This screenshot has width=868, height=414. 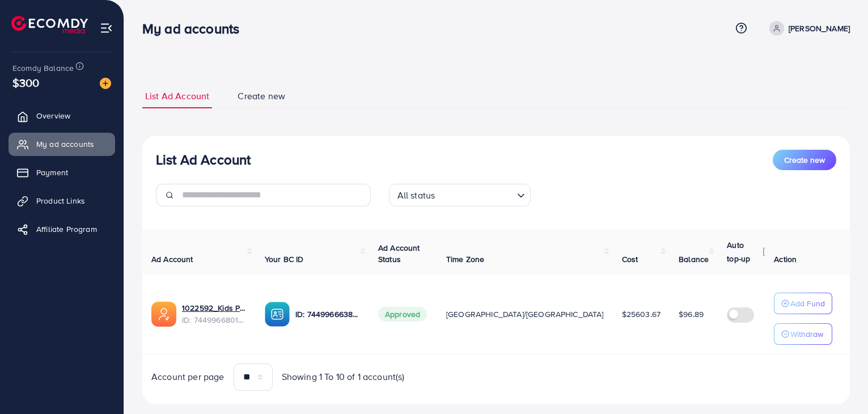 I want to click on p: Add Fund, so click(x=807, y=303).